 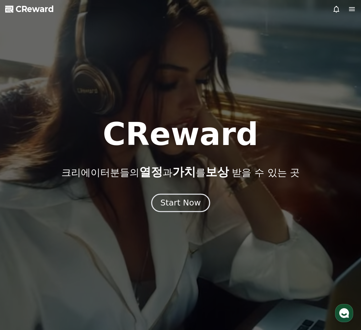 I want to click on span: 보상, so click(x=217, y=171).